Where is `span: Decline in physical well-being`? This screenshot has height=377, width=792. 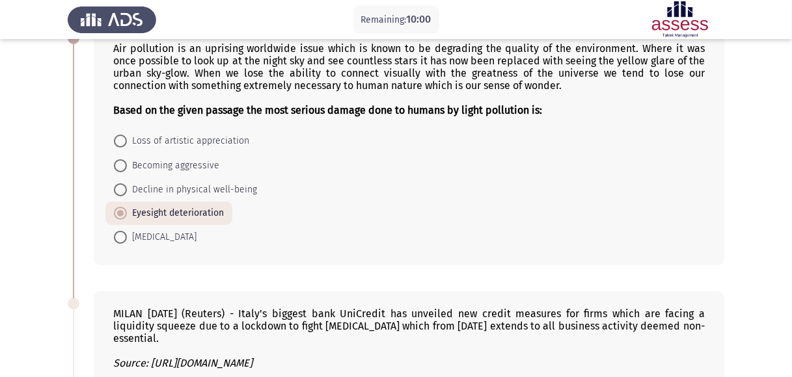 span: Decline in physical well-being is located at coordinates (192, 190).